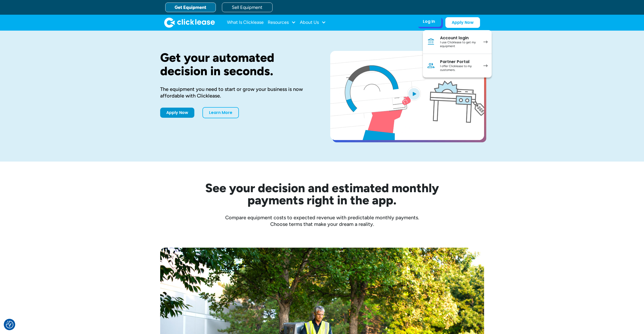  What do you see at coordinates (322, 194) in the screenshot?
I see `h2: See your decision and estimated monthly payments right in the app.` at bounding box center [322, 194].